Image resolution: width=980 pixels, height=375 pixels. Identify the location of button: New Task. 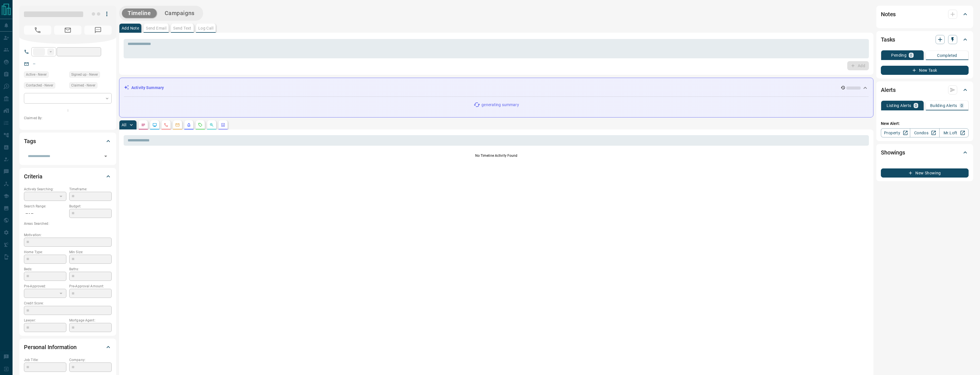
(925, 70).